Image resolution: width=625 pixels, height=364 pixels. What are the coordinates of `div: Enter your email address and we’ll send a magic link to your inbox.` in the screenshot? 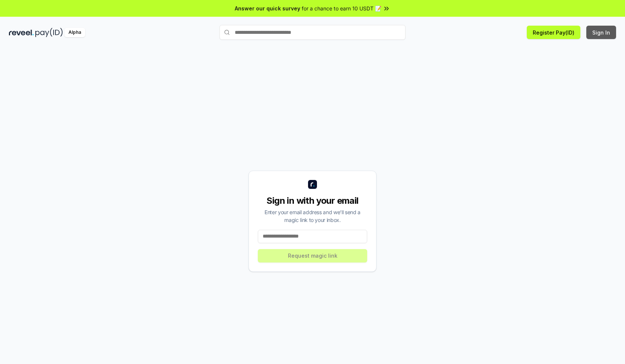 It's located at (312, 216).